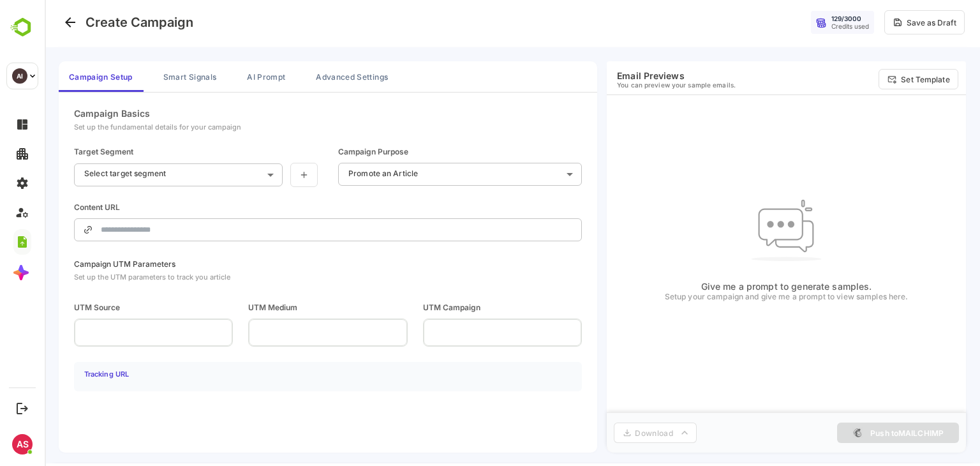 The width and height of the screenshot is (980, 466). What do you see at coordinates (108, 310) in the screenshot?
I see `span: UTM Source` at bounding box center [108, 310].